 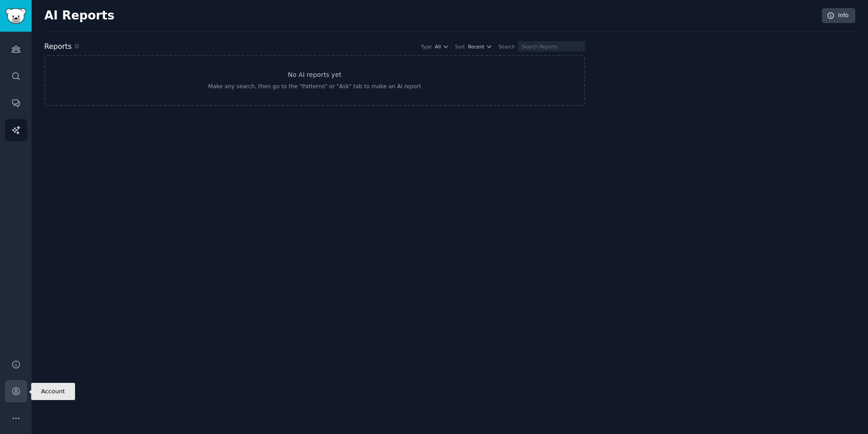 I want to click on div: Search, so click(x=507, y=47).